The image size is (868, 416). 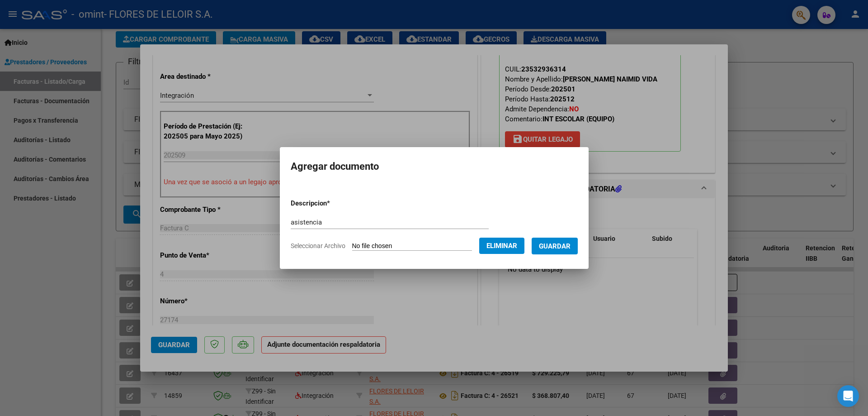 What do you see at coordinates (434, 166) in the screenshot?
I see `h2: Agregar documento` at bounding box center [434, 166].